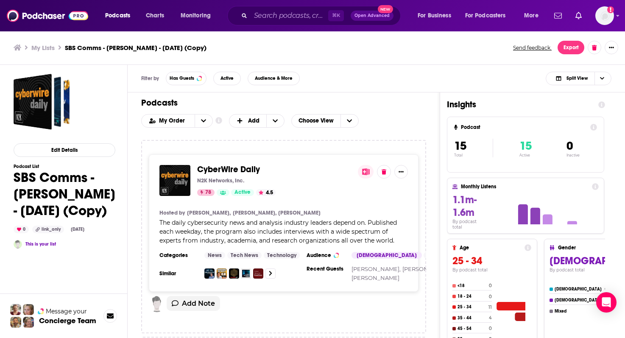 Image resolution: width=625 pixels, height=338 pixels. Describe the element at coordinates (336, 16) in the screenshot. I see `span: ⌘ K` at that location.